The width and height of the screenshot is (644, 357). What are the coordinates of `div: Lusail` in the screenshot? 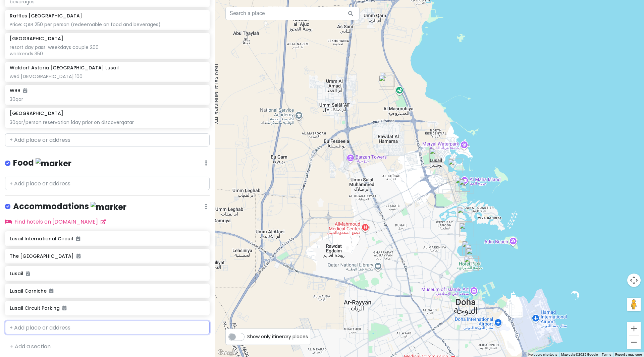 It's located at (437, 155).